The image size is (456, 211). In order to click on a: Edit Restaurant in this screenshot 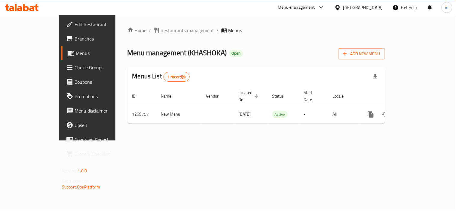, I will do `click(98, 24)`.